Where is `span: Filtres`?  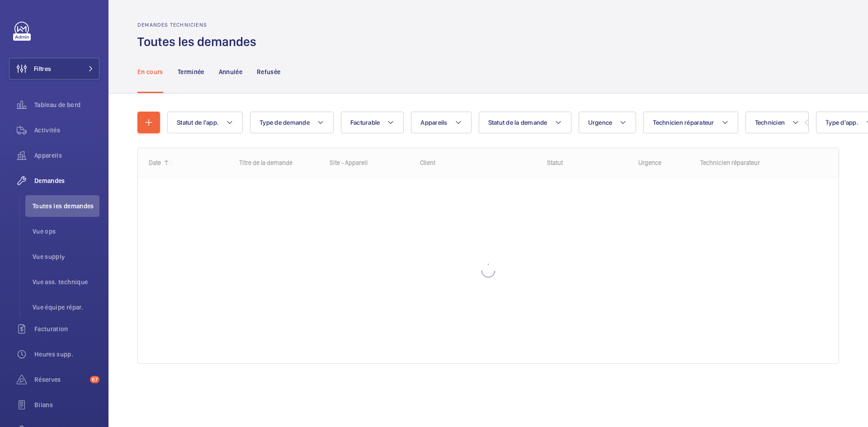 span: Filtres is located at coordinates (42, 69).